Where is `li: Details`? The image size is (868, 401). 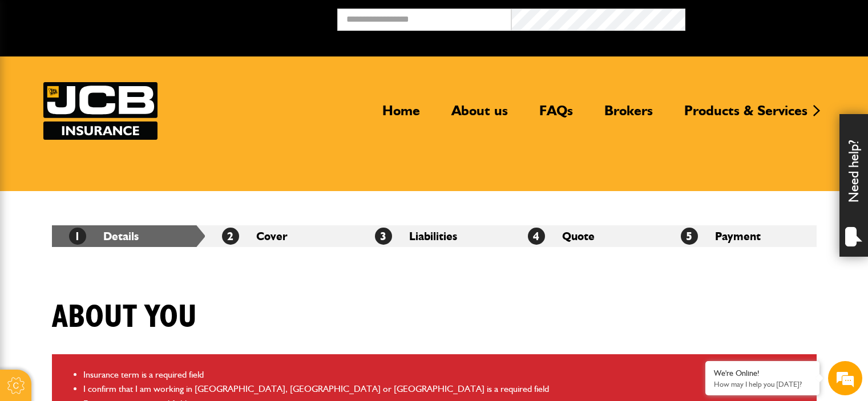 li: Details is located at coordinates (129, 236).